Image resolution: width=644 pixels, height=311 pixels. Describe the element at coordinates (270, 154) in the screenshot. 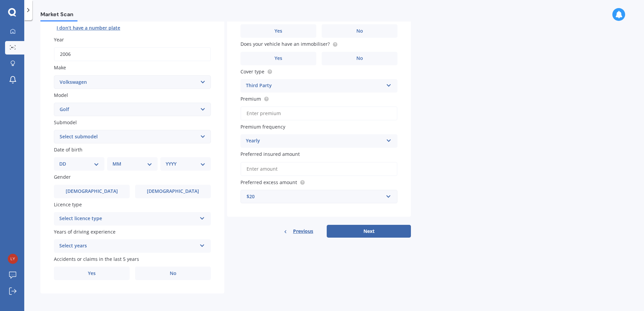

I see `span: Preferred insured amount` at that location.